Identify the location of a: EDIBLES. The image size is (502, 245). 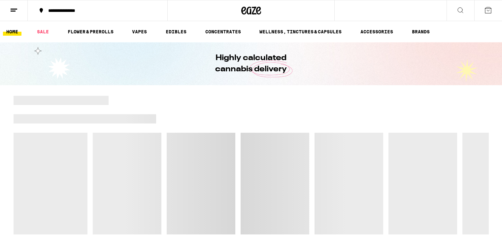
(176, 32).